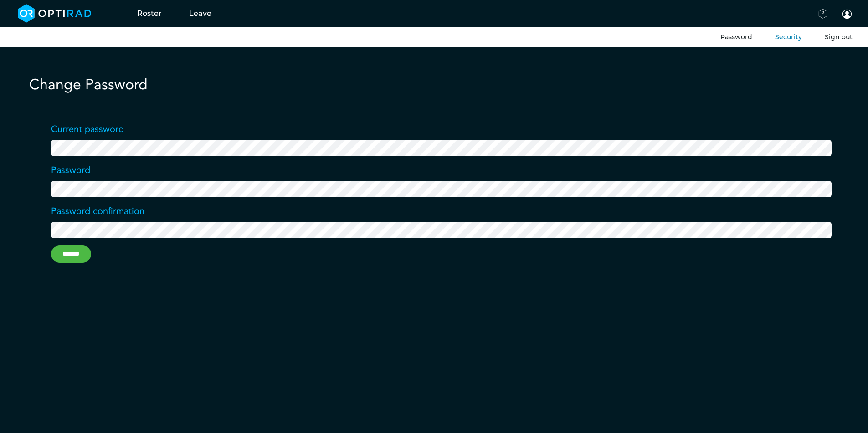  Describe the element at coordinates (98, 211) in the screenshot. I see `label: Password confirmation` at that location.